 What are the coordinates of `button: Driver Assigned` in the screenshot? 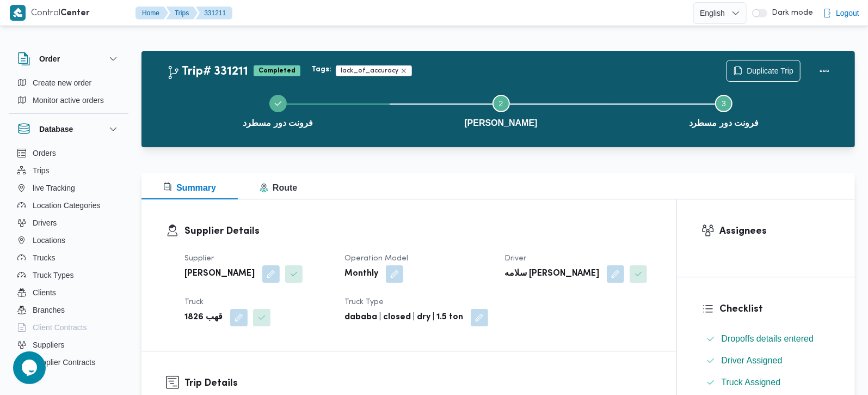 It's located at (767, 361).